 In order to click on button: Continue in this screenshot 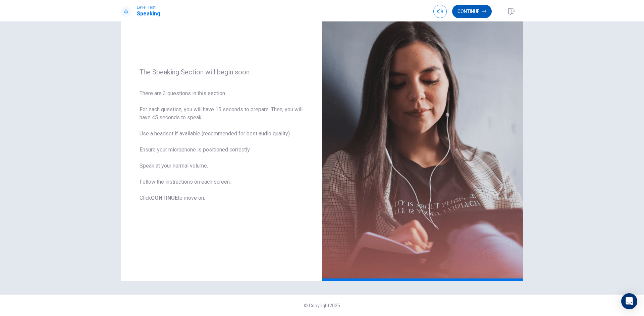, I will do `click(472, 11)`.